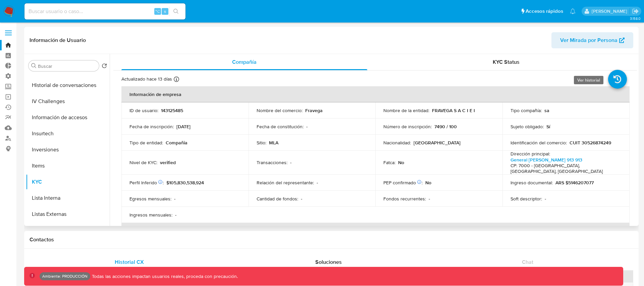 The image size is (644, 286). I want to click on button: Información de accesos, so click(68, 118).